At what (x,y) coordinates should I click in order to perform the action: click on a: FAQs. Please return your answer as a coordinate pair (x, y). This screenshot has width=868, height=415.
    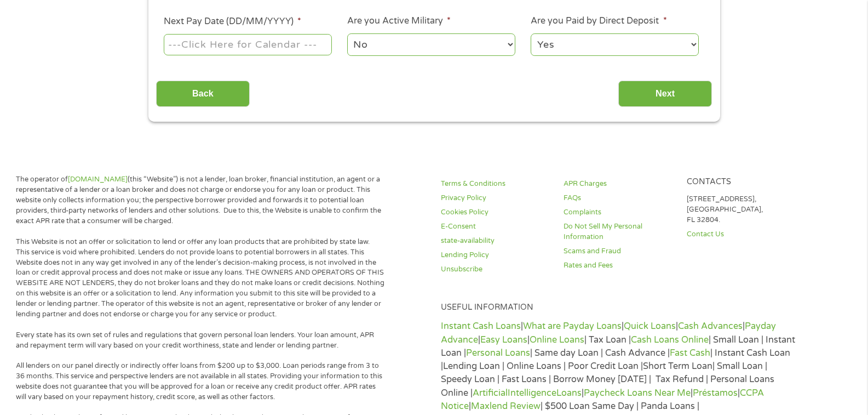
    Looking at the image, I should click on (618, 198).